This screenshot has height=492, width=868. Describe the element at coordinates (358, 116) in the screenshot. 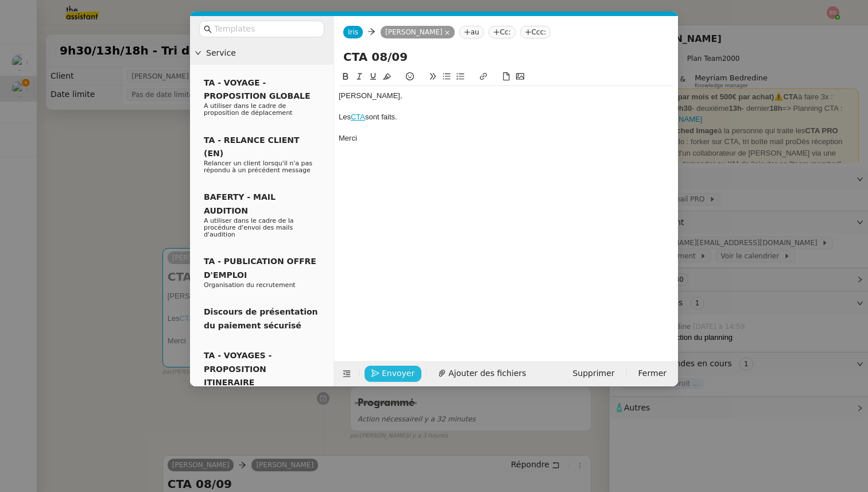

I see `a: CTA` at that location.